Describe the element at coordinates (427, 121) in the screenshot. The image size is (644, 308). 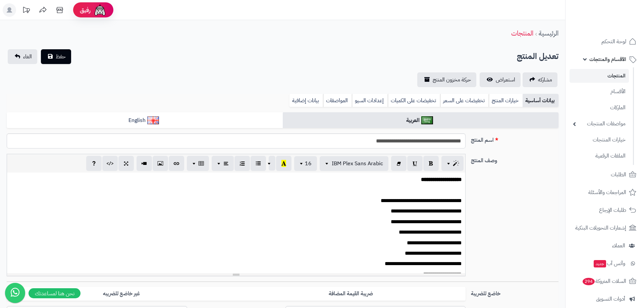
I see `img: العربية` at that location.